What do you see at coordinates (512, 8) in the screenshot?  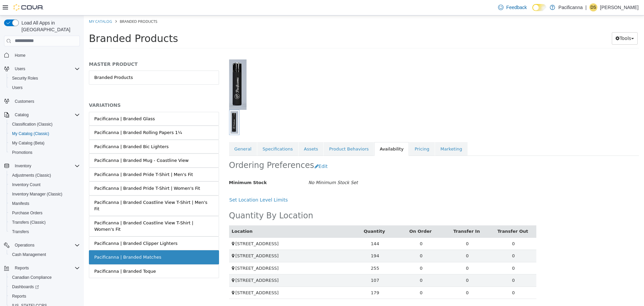 I see `a: Feedback` at bounding box center [512, 8].